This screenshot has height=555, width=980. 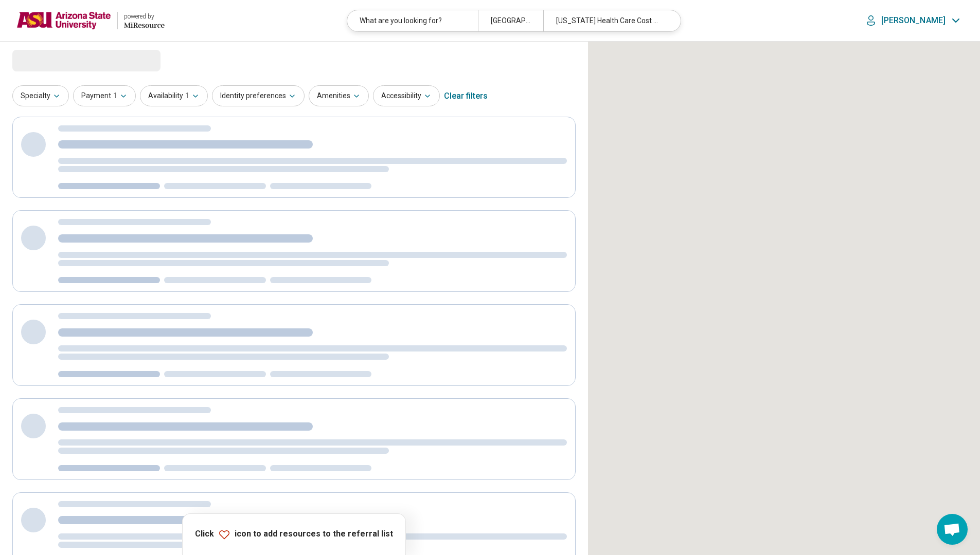 What do you see at coordinates (293, 534) in the screenshot?
I see `p: Click icon to add resources to the referral list` at bounding box center [293, 534].